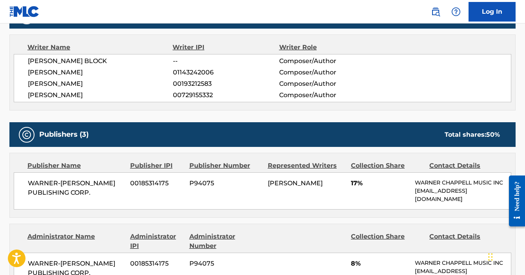 This screenshot has width=525, height=275. What do you see at coordinates (226, 95) in the screenshot?
I see `span: 00729155332` at bounding box center [226, 95].